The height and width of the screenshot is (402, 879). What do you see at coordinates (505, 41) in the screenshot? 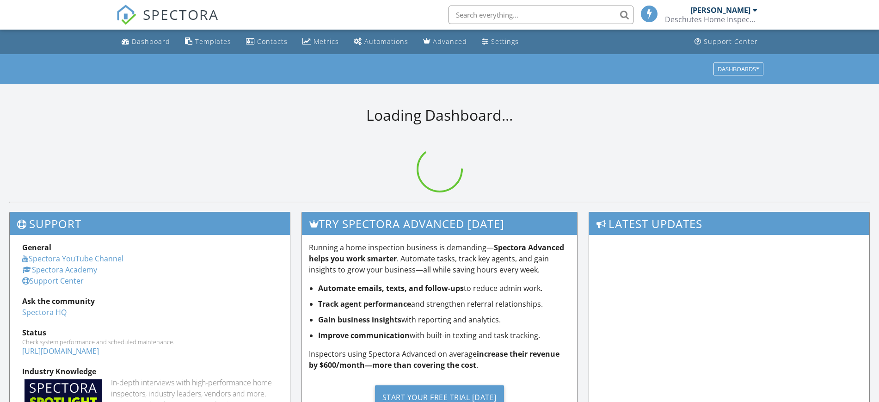
I see `div: Settings` at bounding box center [505, 41].